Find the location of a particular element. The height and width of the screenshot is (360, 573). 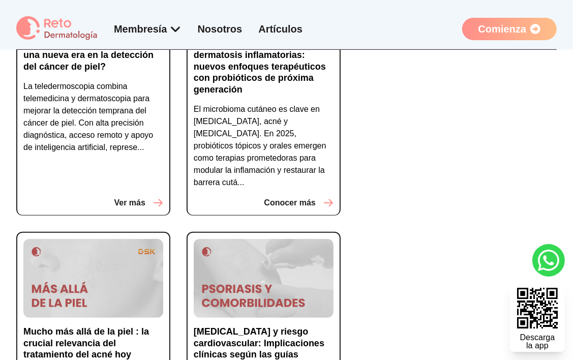

img: Psoriasis y riesgo cardiovascular: Implicaciones clínicas según las guías actualizadas de la AAD ... is located at coordinates (263, 278).